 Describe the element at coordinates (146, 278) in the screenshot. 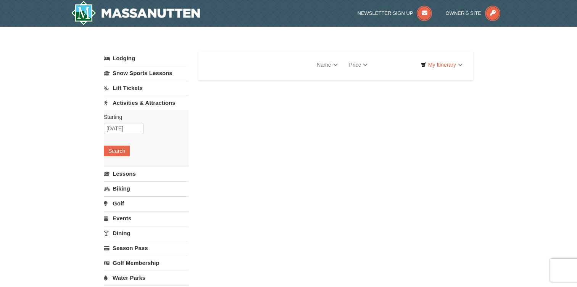

I see `a: Water Parks` at that location.